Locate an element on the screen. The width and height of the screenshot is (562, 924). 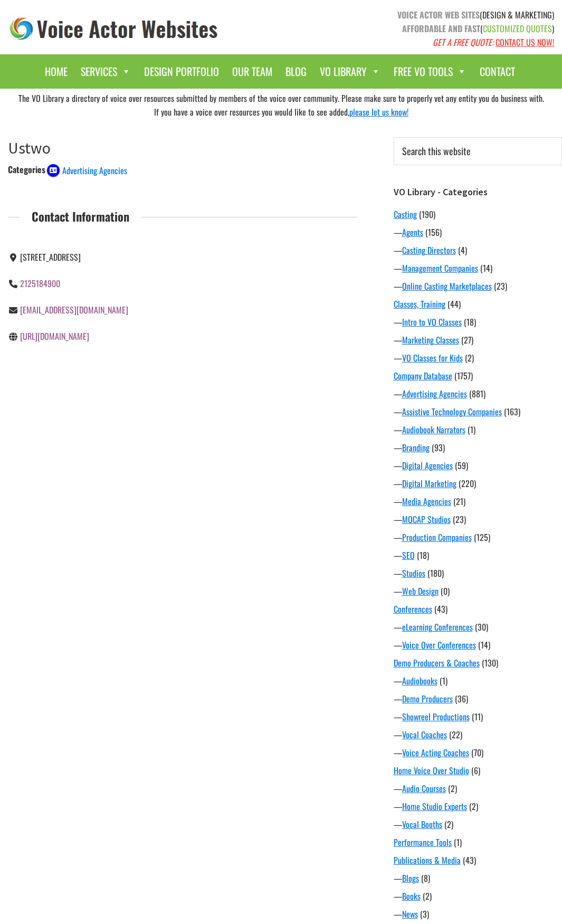
span: (44) is located at coordinates (455, 304).